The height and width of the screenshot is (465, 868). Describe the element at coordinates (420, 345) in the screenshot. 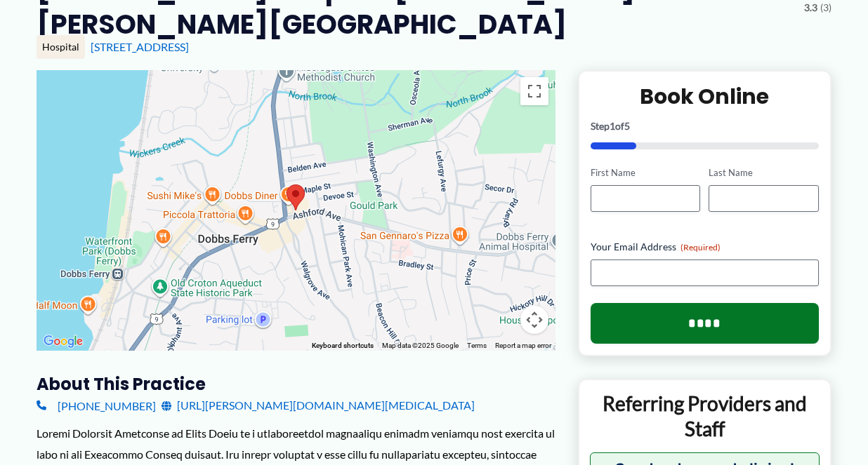

I see `span: Map data ©2025 Google` at that location.